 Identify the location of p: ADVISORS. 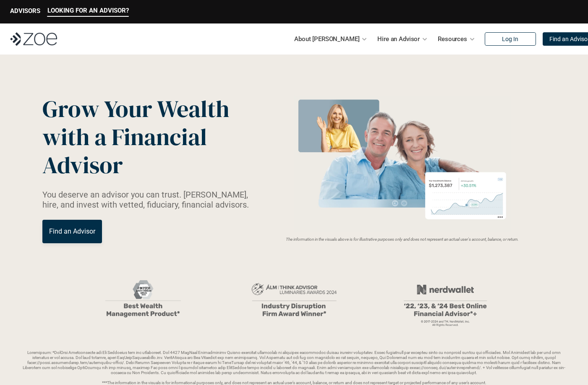
(25, 11).